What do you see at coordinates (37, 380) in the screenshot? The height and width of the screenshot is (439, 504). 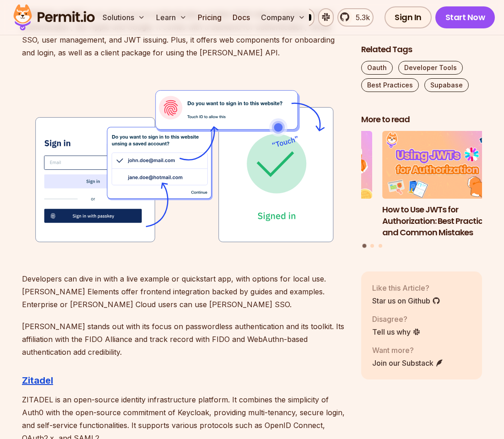 I see `strong: Zitadel` at bounding box center [37, 380].